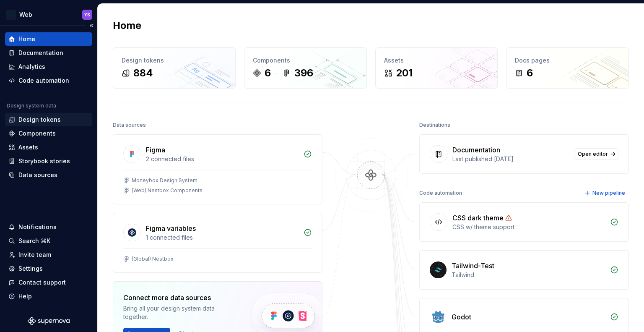 This screenshot has height=332, width=644. Describe the element at coordinates (180, 297) in the screenshot. I see `div: Connect more data sources` at that location.